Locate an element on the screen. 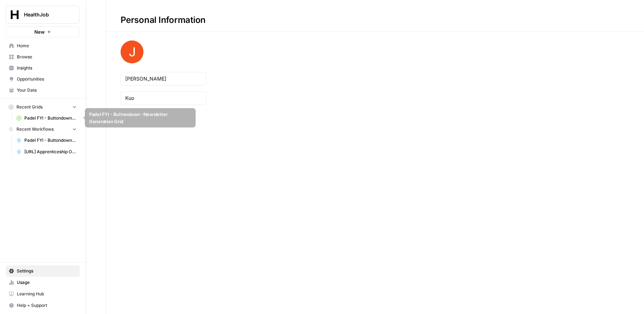 This screenshot has height=314, width=644. span: Opportunities is located at coordinates (47, 79).